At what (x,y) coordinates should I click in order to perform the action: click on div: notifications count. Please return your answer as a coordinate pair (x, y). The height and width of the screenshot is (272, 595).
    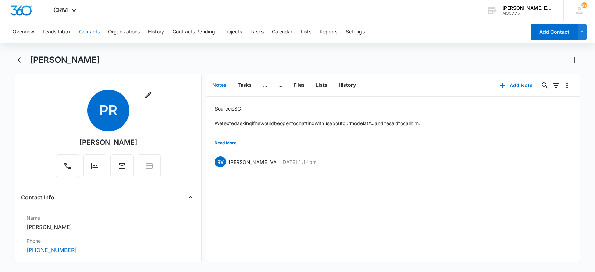
    Looking at the image, I should click on (584, 5).